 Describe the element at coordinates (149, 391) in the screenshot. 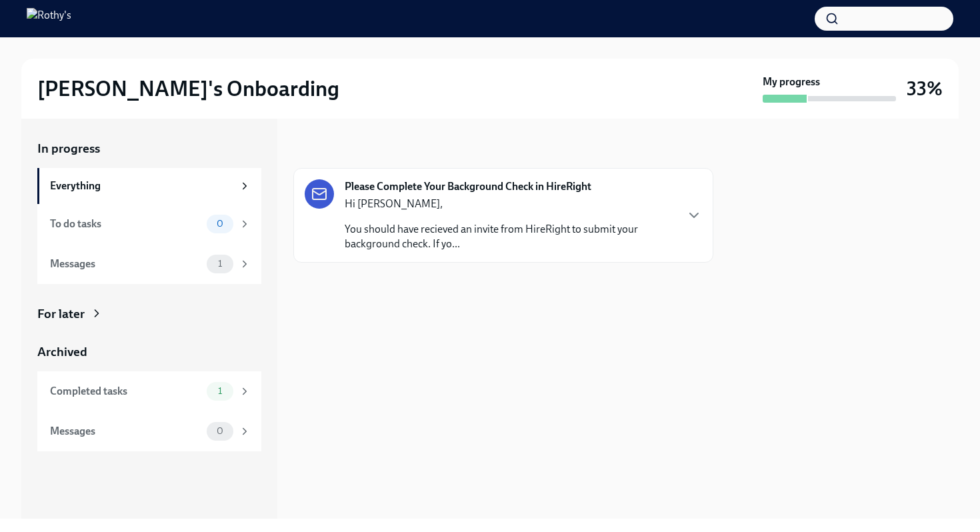

I see `a: Completed tasks1` at that location.